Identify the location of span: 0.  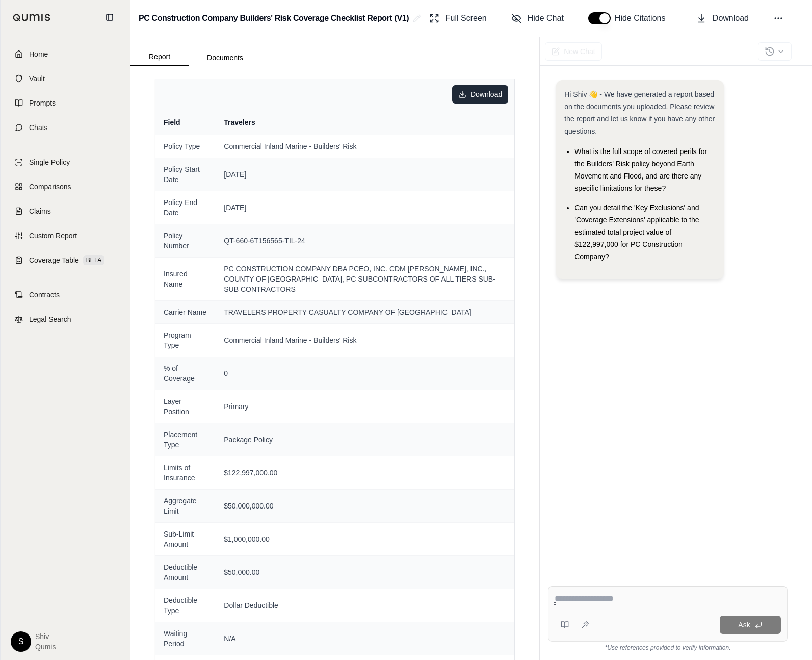
(365, 373).